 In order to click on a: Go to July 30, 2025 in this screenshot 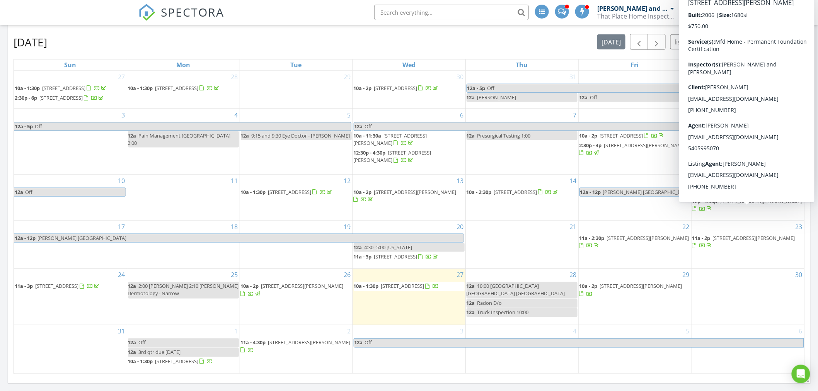, I will do `click(460, 77)`.